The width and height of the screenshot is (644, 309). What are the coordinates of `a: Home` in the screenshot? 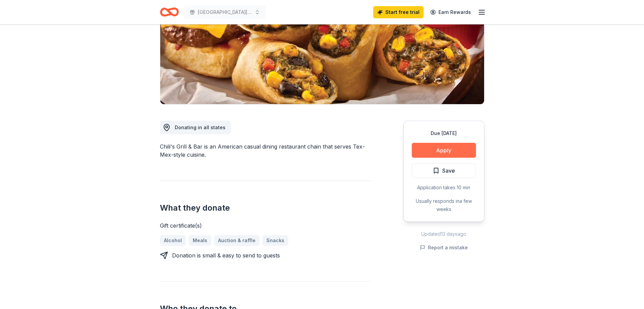 It's located at (170, 12).